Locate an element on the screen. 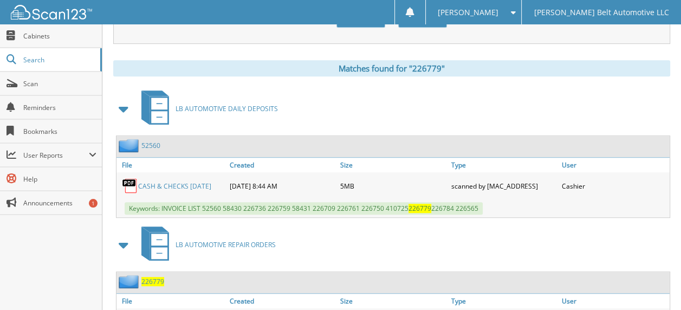  a: 52560 is located at coordinates (151, 145).